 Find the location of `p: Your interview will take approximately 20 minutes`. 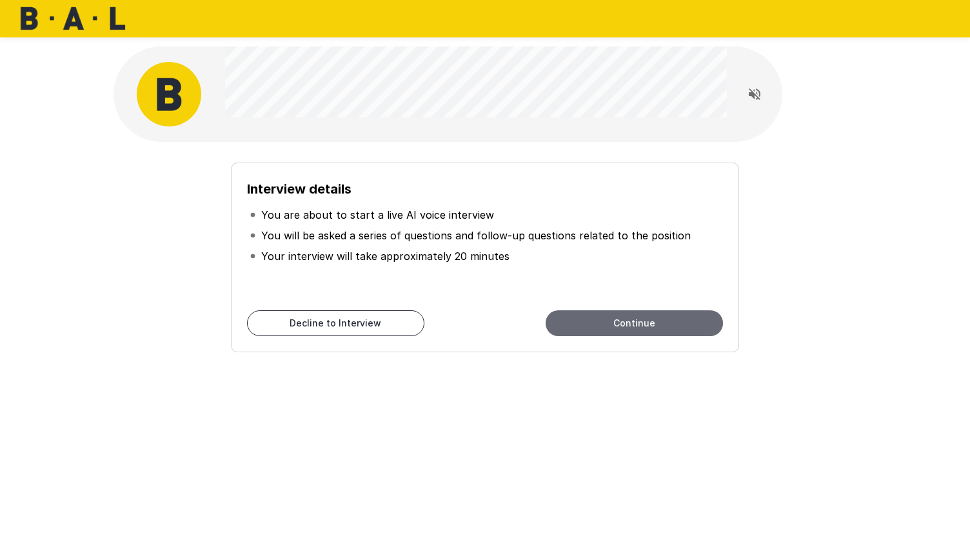

p: Your interview will take approximately 20 minutes is located at coordinates (385, 256).